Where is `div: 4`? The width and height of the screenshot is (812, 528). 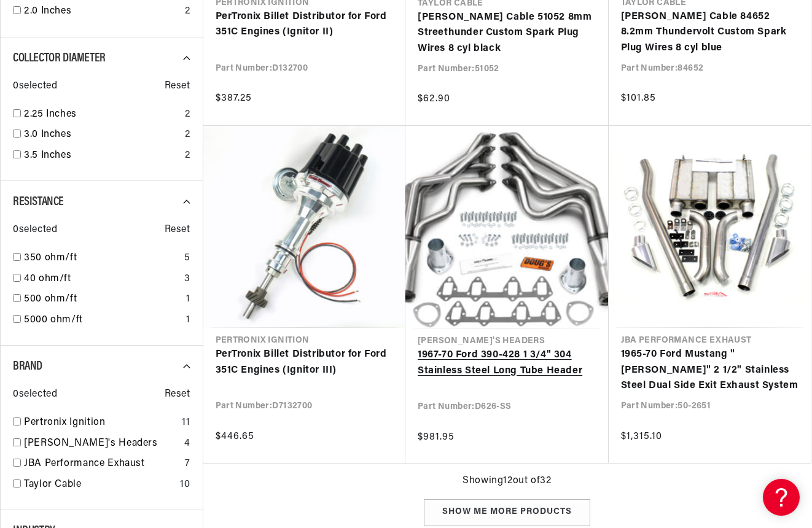 div: 4 is located at coordinates (187, 443).